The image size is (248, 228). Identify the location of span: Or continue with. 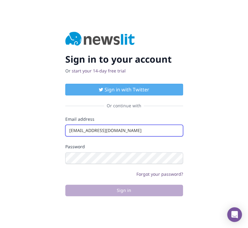
(124, 106).